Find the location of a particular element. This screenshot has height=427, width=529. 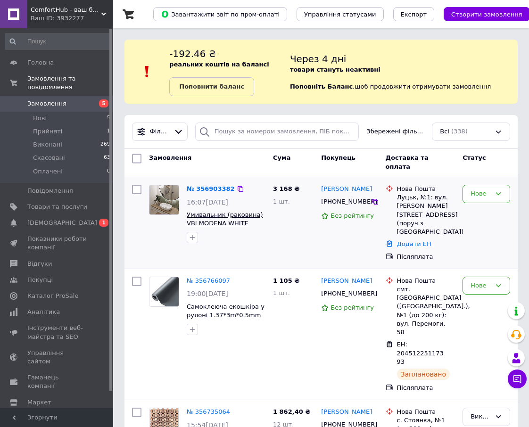

span: 269 is located at coordinates (105, 145).